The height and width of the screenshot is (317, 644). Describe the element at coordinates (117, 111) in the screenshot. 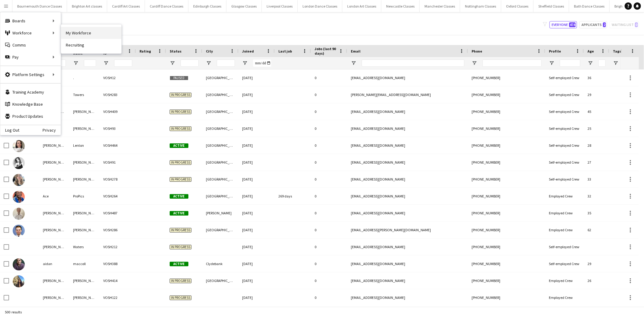

I see `div: VOSH409` at that location.